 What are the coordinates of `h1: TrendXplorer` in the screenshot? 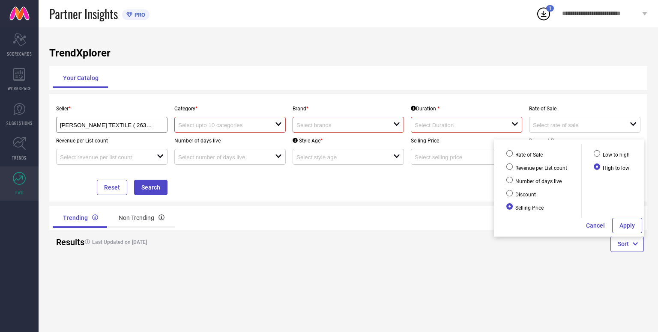 It's located at (348, 53).